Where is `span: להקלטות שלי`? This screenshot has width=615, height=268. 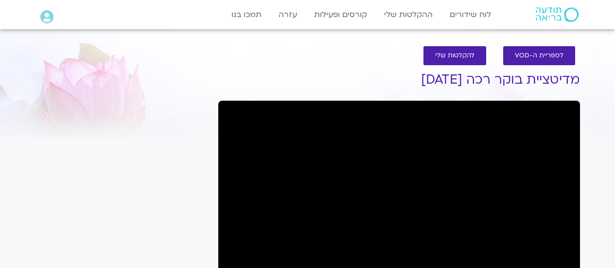
span: להקלטות שלי is located at coordinates (455, 55).